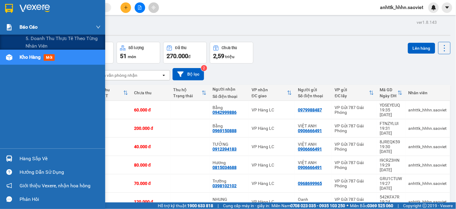  Describe the element at coordinates (9, 8) in the screenshot. I see `img: logo-vxr` at that location.